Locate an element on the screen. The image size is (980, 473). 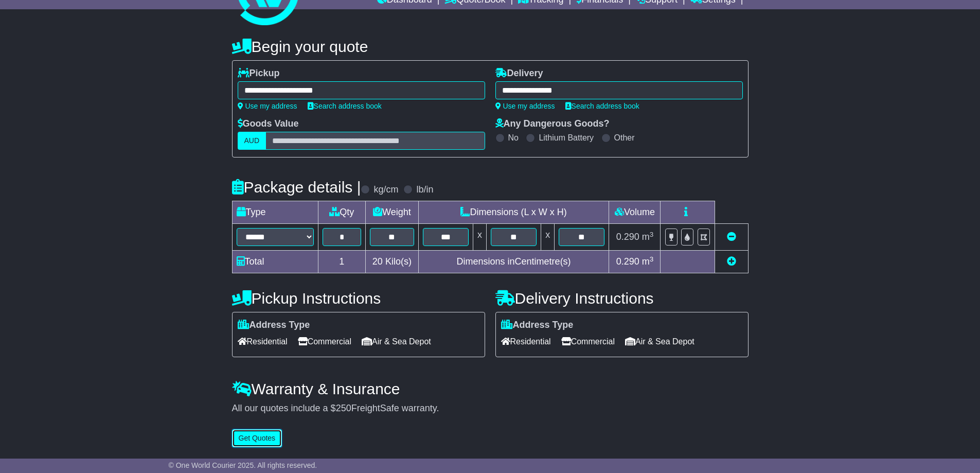
label: Goods Value is located at coordinates (268, 124).